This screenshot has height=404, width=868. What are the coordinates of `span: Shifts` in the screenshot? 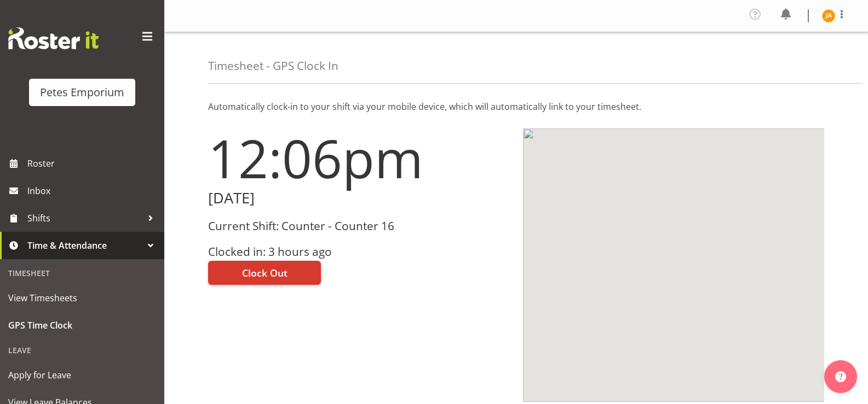 It's located at (85, 218).